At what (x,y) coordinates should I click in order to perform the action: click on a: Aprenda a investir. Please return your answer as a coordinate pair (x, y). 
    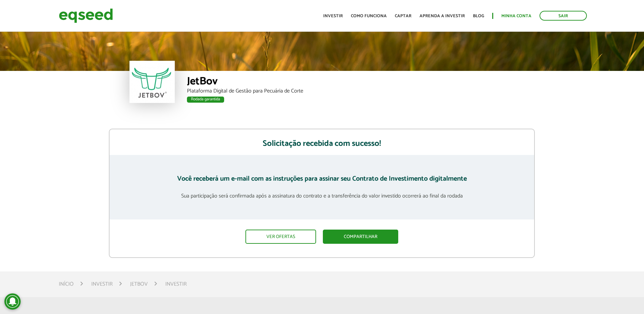
    Looking at the image, I should click on (442, 16).